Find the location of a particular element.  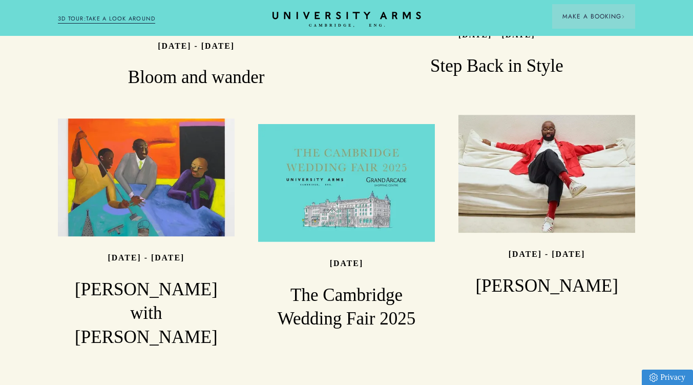

button: Make a BookingArrow icon is located at coordinates (594, 16).